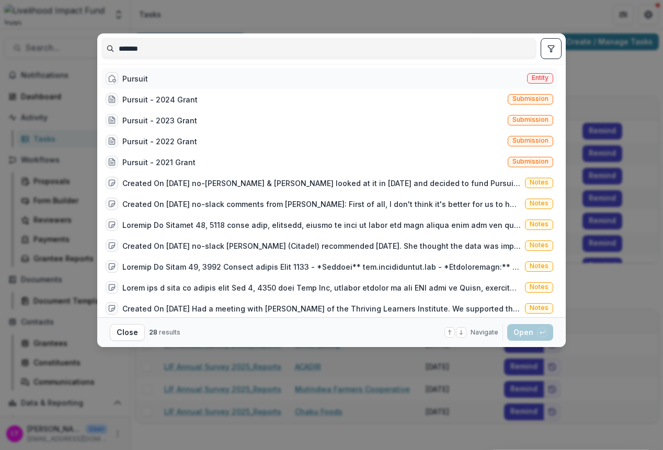 The image size is (663, 450). I want to click on span: results, so click(170, 332).